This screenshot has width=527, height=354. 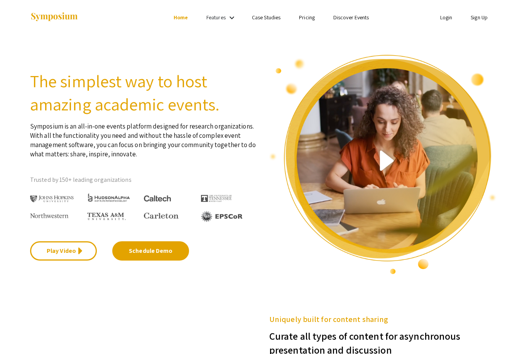 I want to click on a: Pricing, so click(x=307, y=17).